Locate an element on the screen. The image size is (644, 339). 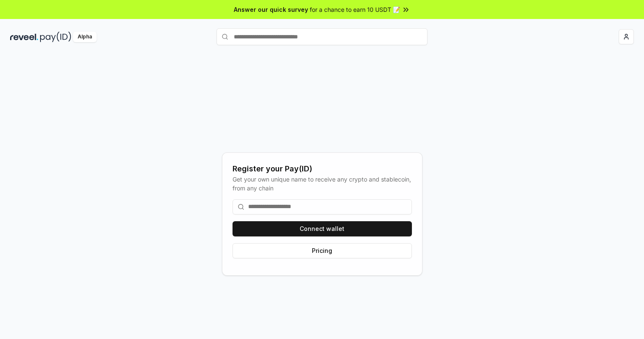
div: Get your own unique name to receive any crypto and stablecoin, from any chain is located at coordinates (322, 184).